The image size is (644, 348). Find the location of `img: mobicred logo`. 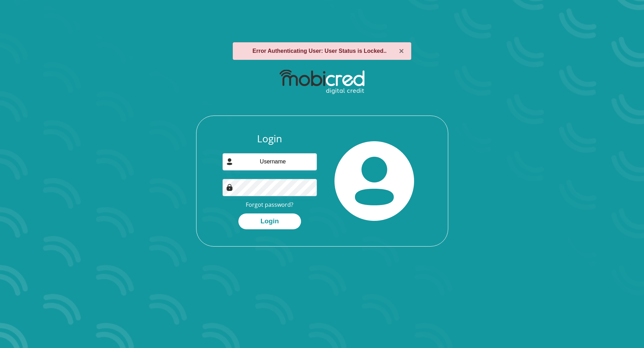

img: mobicred logo is located at coordinates (322, 82).